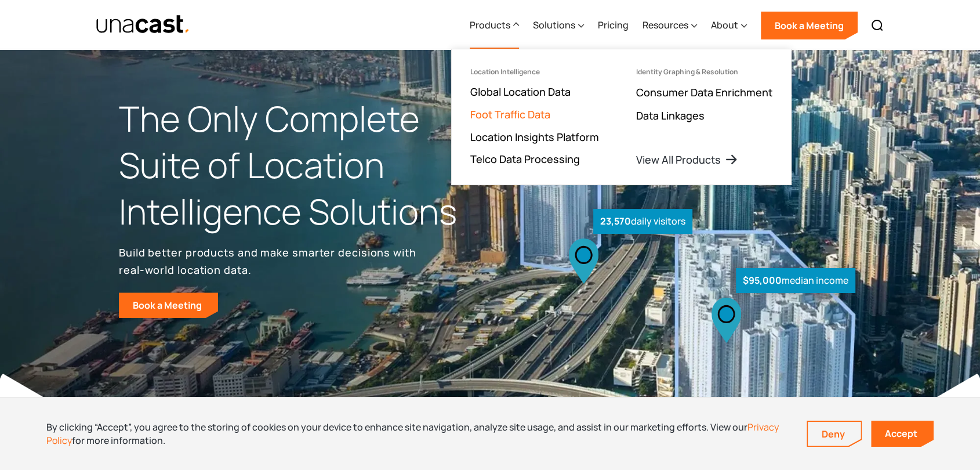 The height and width of the screenshot is (470, 980). What do you see at coordinates (535, 137) in the screenshot?
I see `a: Location Insights Platform` at bounding box center [535, 137].